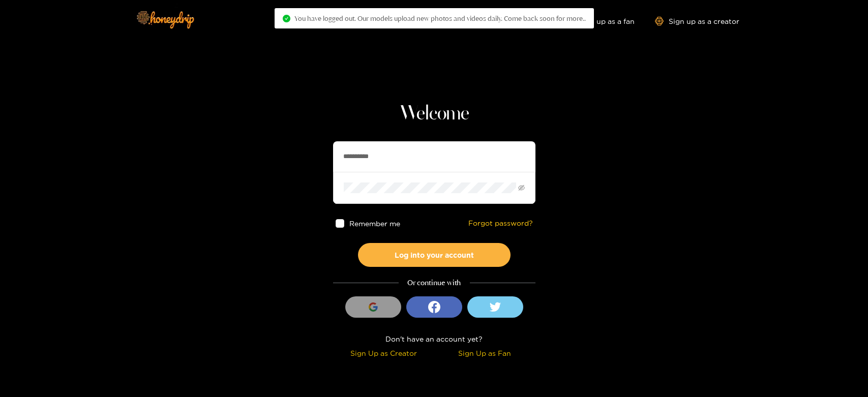  Describe the element at coordinates (374, 223) in the screenshot. I see `span: Remember me` at that location.